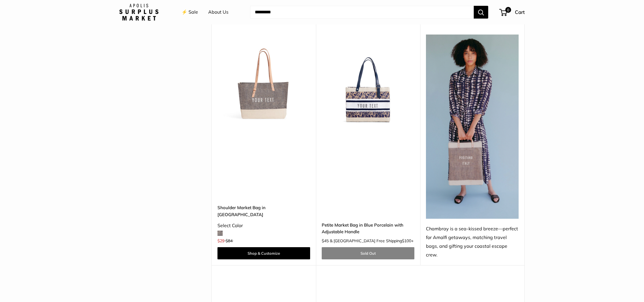  I want to click on span: 0, so click(508, 10).